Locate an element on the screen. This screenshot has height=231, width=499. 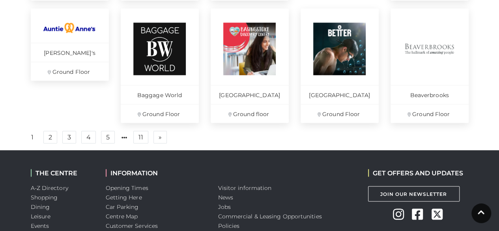
p: Baggage World is located at coordinates (160, 94).